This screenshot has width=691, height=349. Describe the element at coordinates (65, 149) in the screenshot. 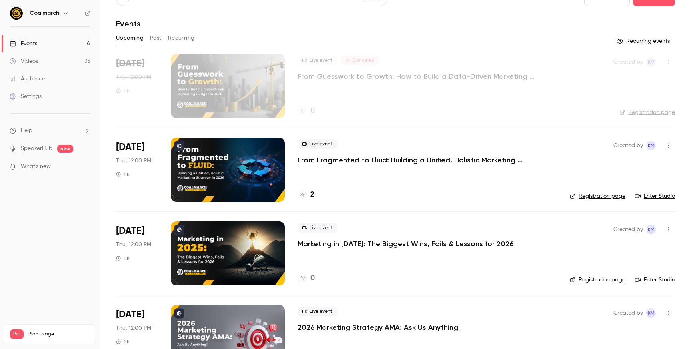

I see `span: new` at that location.